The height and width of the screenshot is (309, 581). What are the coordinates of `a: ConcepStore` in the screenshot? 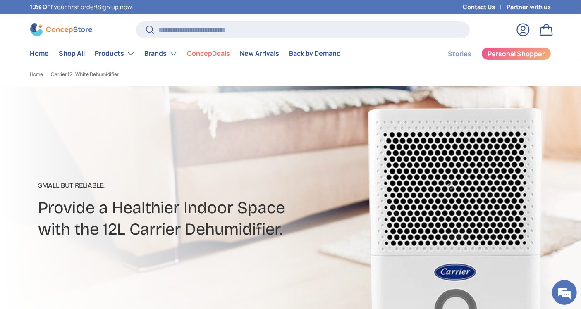 It's located at (61, 29).